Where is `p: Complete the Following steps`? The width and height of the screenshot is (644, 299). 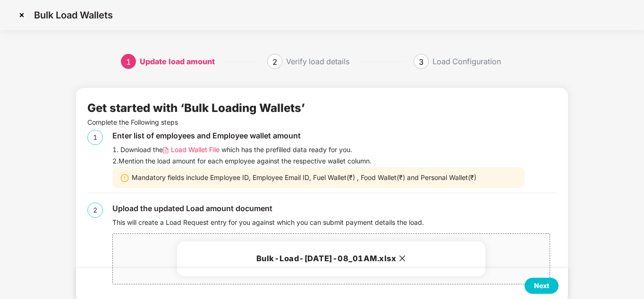 p: Complete the Following steps is located at coordinates (322, 123).